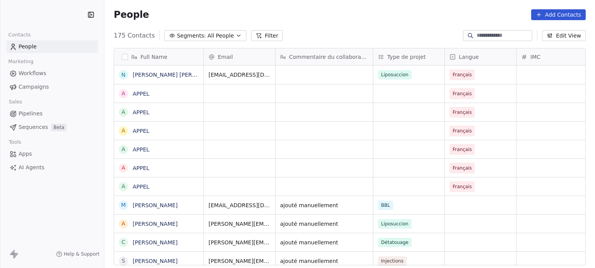 The height and width of the screenshot is (268, 595). Describe the element at coordinates (52, 87) in the screenshot. I see `a: Campaigns` at that location.